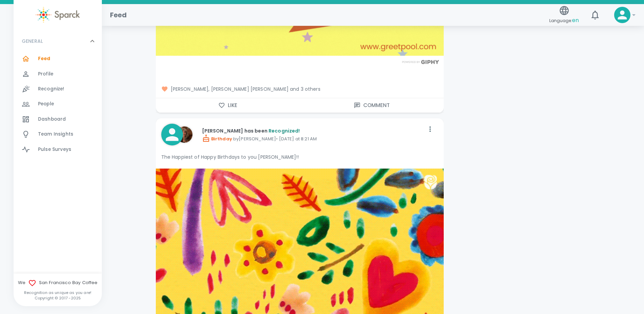  I want to click on span: Dashboard, so click(52, 119).